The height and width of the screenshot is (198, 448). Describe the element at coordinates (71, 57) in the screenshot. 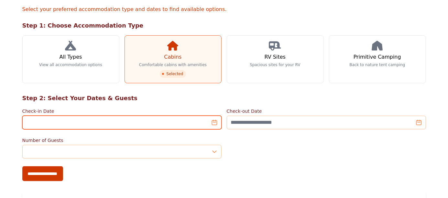

I see `h3: All Types` at that location.